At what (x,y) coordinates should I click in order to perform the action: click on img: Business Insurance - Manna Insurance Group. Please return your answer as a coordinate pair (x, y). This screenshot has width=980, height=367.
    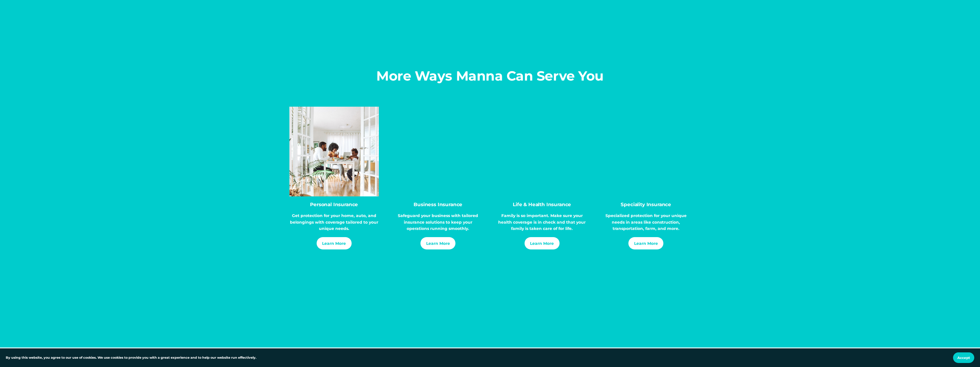
    Looking at the image, I should click on (438, 152).